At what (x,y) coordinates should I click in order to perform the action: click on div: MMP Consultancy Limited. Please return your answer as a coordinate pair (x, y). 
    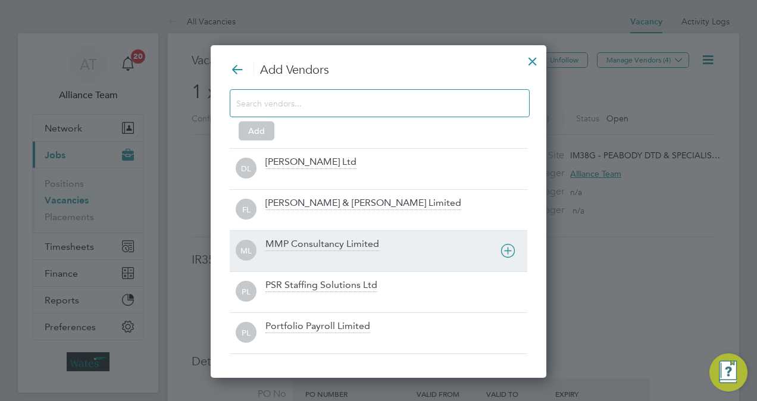
    Looking at the image, I should click on (322, 245).